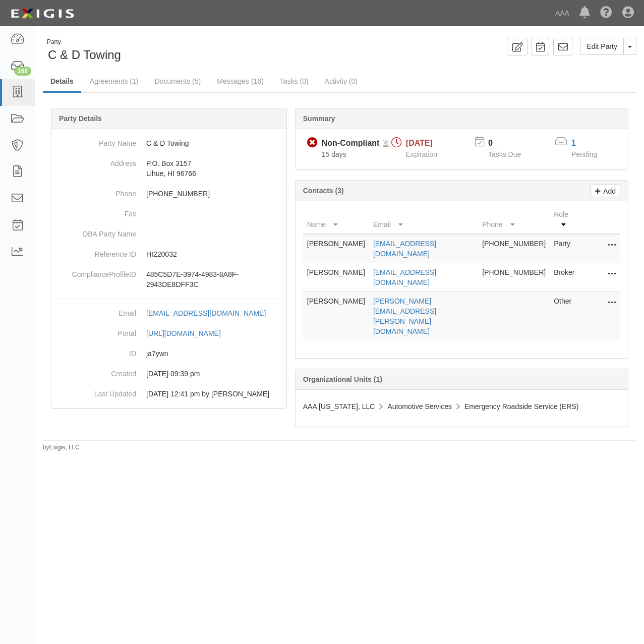  I want to click on dt: ID, so click(96, 351).